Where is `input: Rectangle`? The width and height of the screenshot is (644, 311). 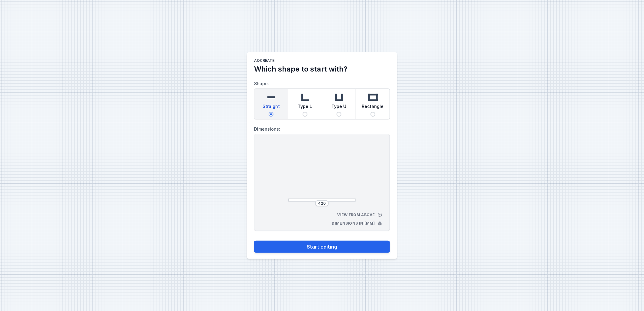 input: Rectangle is located at coordinates (373, 114).